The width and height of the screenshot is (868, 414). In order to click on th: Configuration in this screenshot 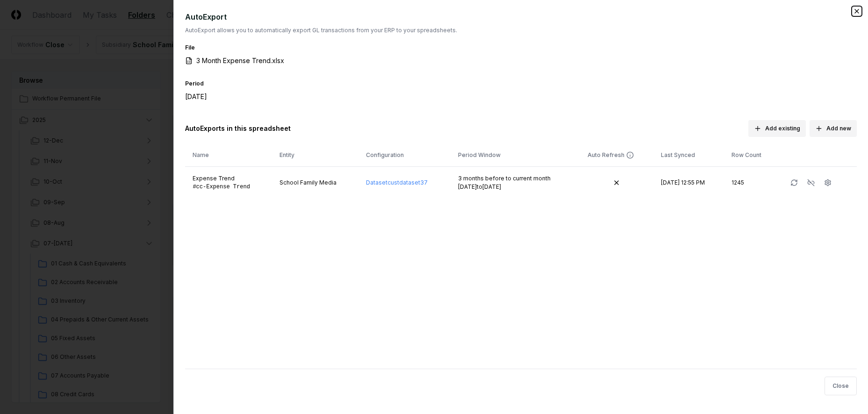, I will do `click(404, 156)`.